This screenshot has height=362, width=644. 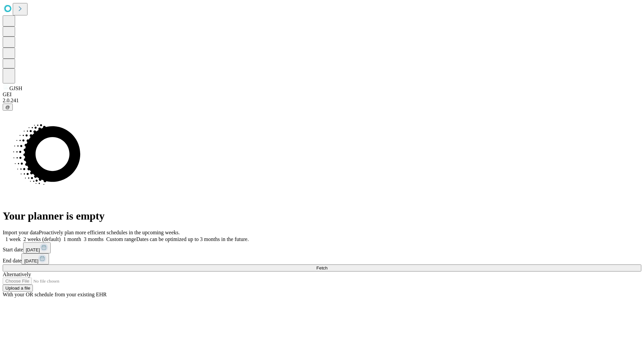 I want to click on span: Alternatively, so click(x=17, y=274).